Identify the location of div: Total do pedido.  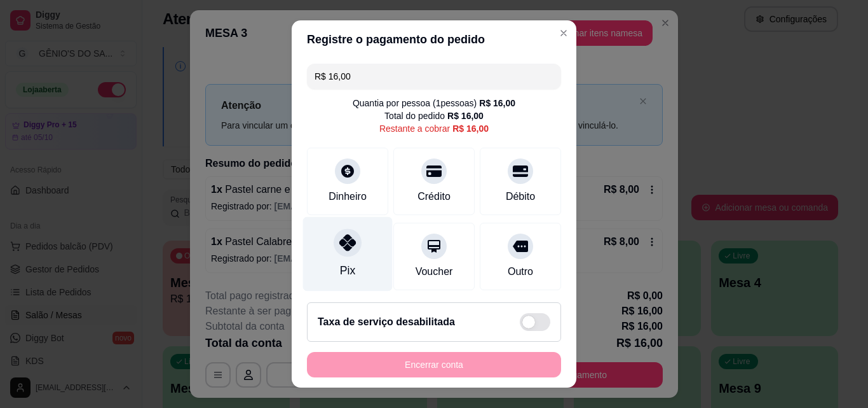
(434, 116).